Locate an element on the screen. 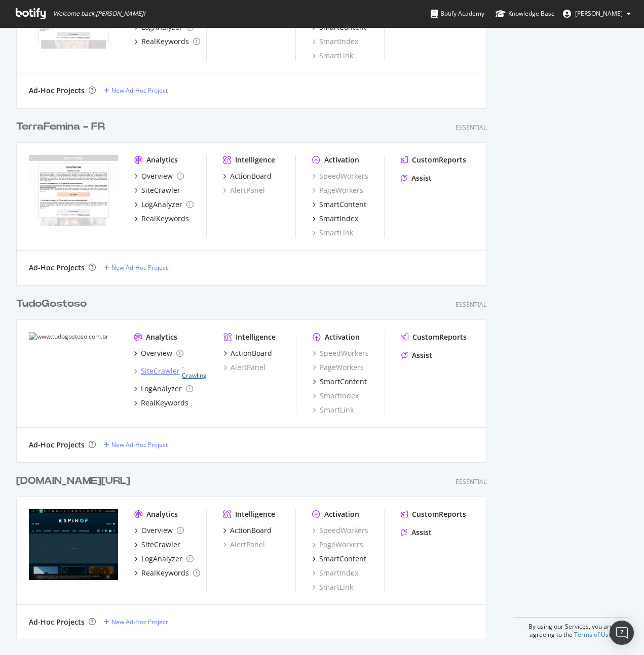 The image size is (644, 655). a: Terms of Use is located at coordinates (593, 634).